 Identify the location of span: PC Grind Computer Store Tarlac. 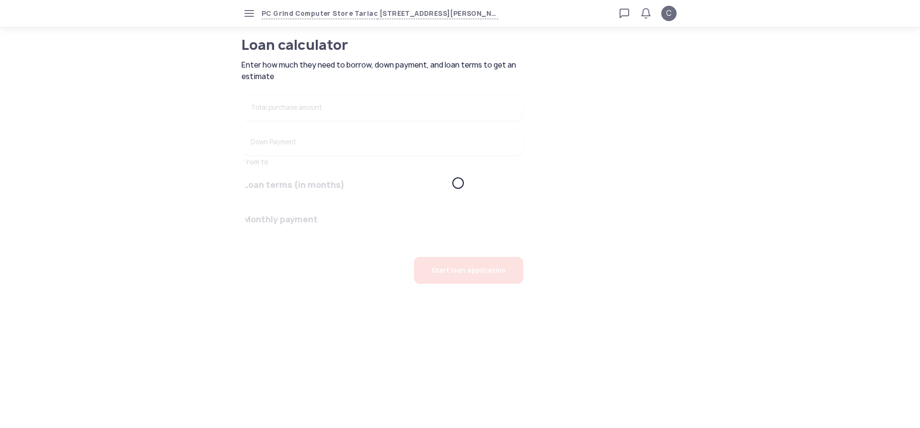
(320, 13).